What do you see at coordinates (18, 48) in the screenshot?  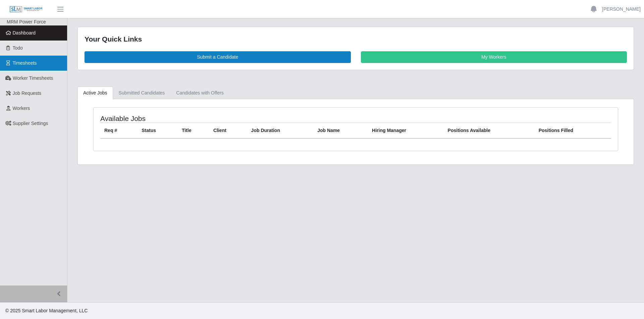 I see `span: Todo` at bounding box center [18, 48].